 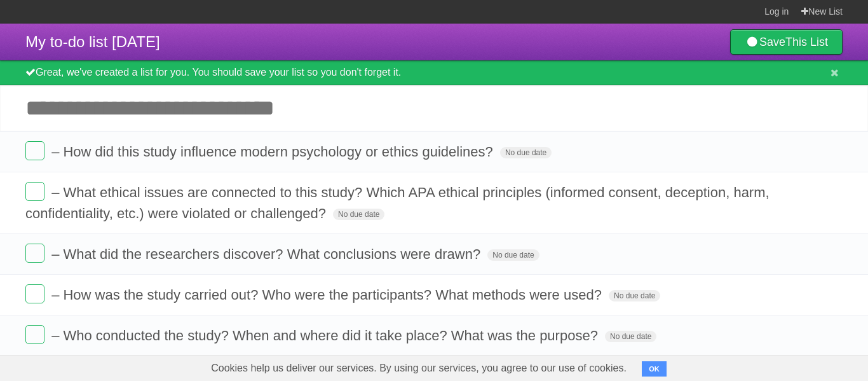 What do you see at coordinates (786, 42) in the screenshot?
I see `a: SaveThis List` at bounding box center [786, 42].